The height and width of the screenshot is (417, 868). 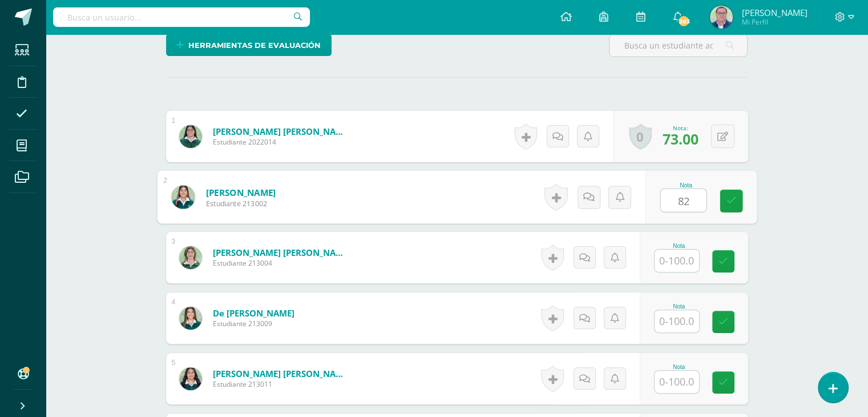 I want to click on span: Estudiante 2022014, so click(x=281, y=142).